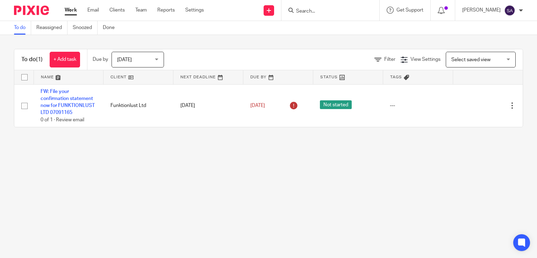  What do you see at coordinates (62, 120) in the screenshot?
I see `span: 0 of 1 · Review email` at bounding box center [62, 120].